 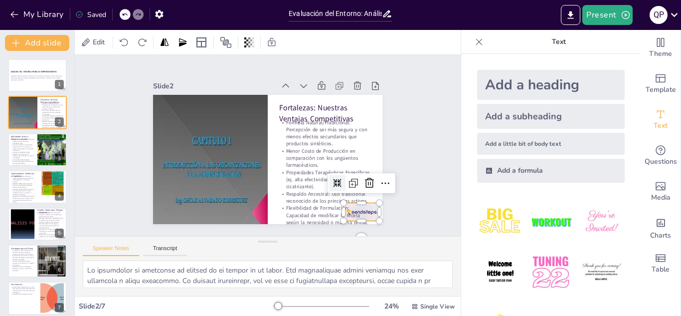 What do you see at coordinates (601, 221) in the screenshot?
I see `img: 3.jpeg` at bounding box center [601, 221].